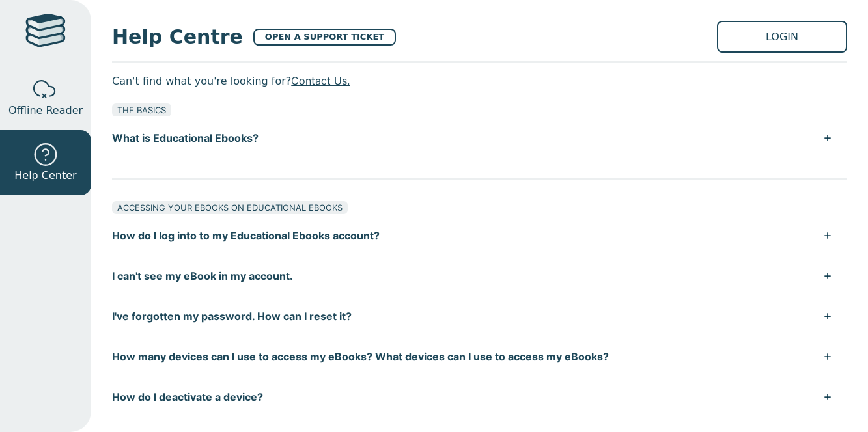 Image resolution: width=868 pixels, height=432 pixels. What do you see at coordinates (479, 80) in the screenshot?
I see `p: Can't find what you're looking for?` at bounding box center [479, 80].